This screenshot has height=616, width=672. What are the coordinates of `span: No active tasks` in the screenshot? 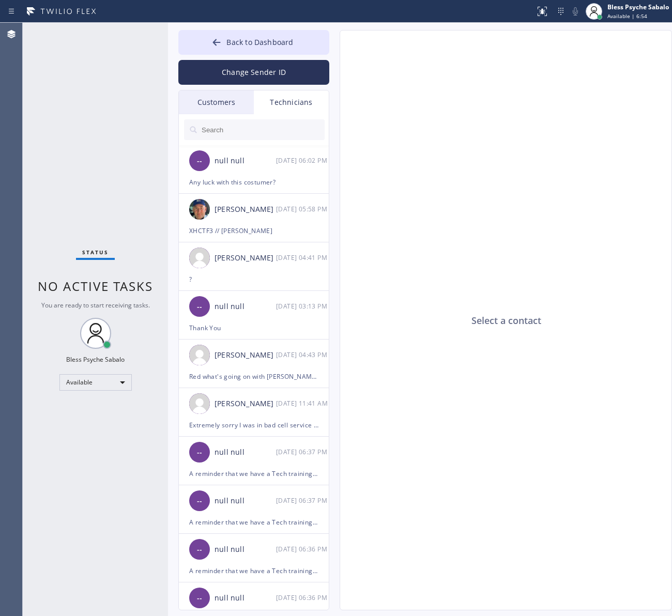 It's located at (95, 285).